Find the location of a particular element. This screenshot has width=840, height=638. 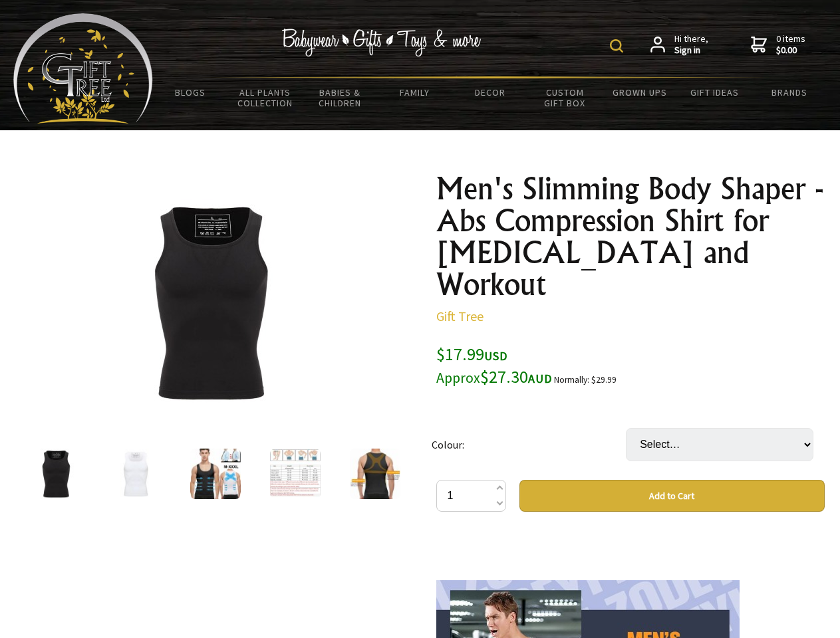

a: Gift Ideas is located at coordinates (714, 92).